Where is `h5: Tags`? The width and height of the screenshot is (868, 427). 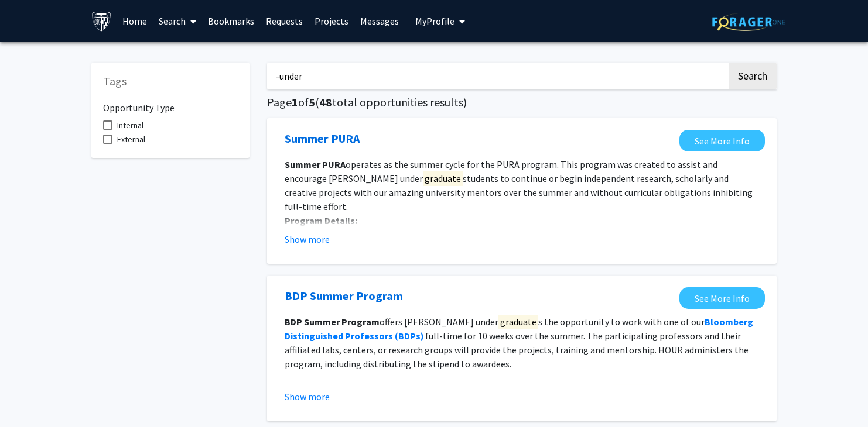
h5: Tags is located at coordinates (171, 81).